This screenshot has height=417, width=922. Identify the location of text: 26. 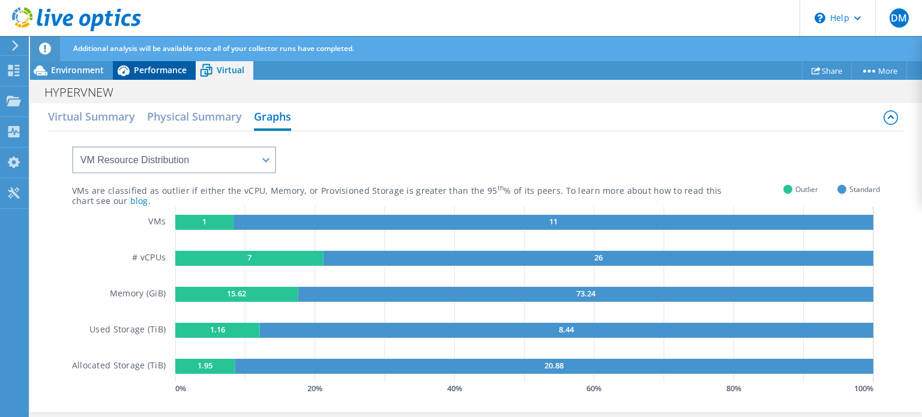
(598, 257).